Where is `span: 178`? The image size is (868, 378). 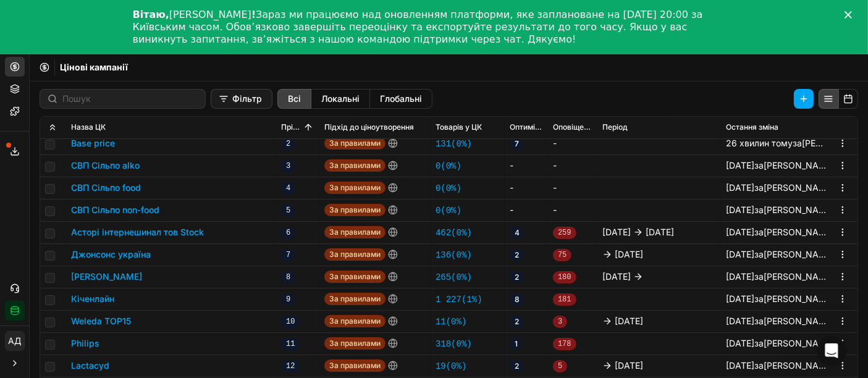
span: 178 is located at coordinates (564, 344).